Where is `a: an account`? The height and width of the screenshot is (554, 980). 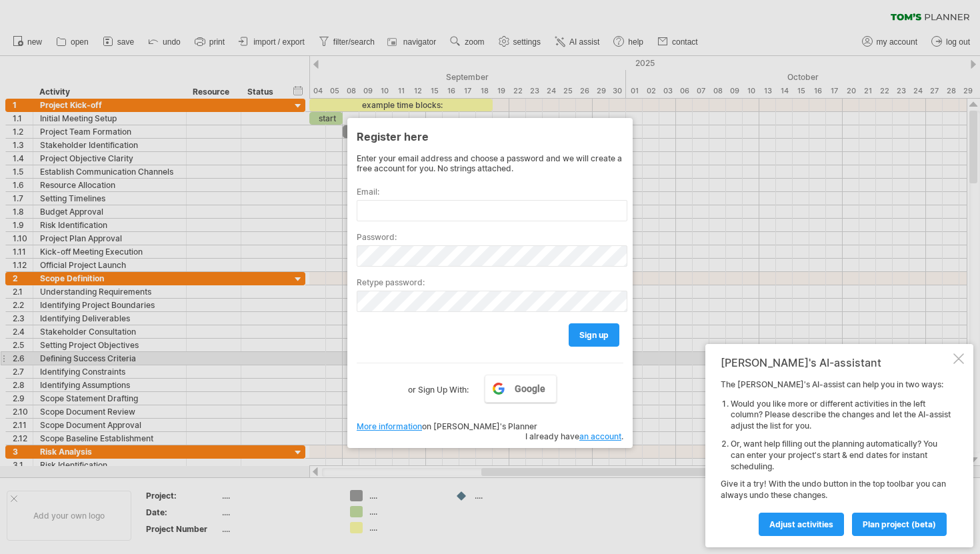 a: an account is located at coordinates (600, 437).